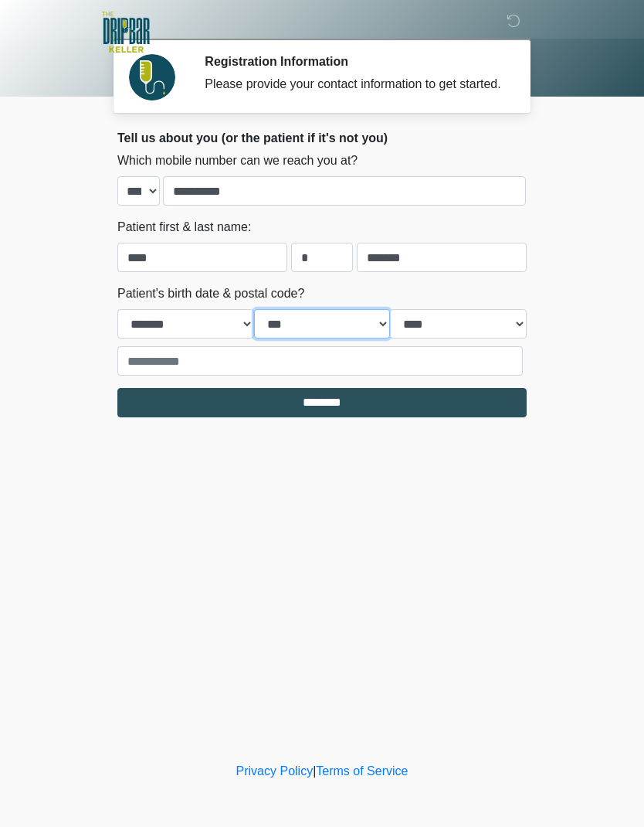 The height and width of the screenshot is (827, 644). What do you see at coordinates (211, 294) in the screenshot?
I see `label: Patient's birth date & postal code?` at bounding box center [211, 294].